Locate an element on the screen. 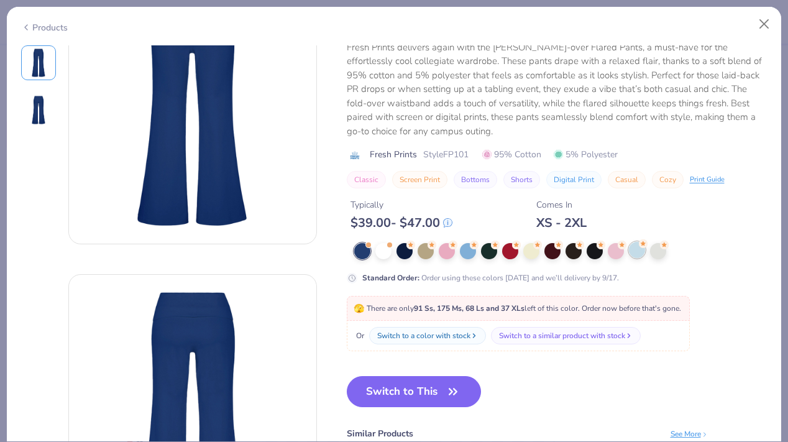  button: Casual is located at coordinates (626, 180).